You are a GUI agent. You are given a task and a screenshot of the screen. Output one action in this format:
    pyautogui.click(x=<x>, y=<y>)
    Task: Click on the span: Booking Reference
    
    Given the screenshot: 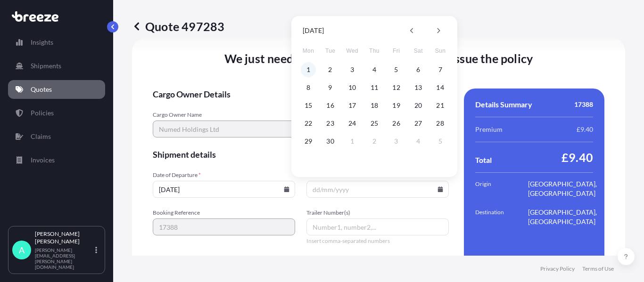 What is the action you would take?
    pyautogui.click(x=224, y=213)
    